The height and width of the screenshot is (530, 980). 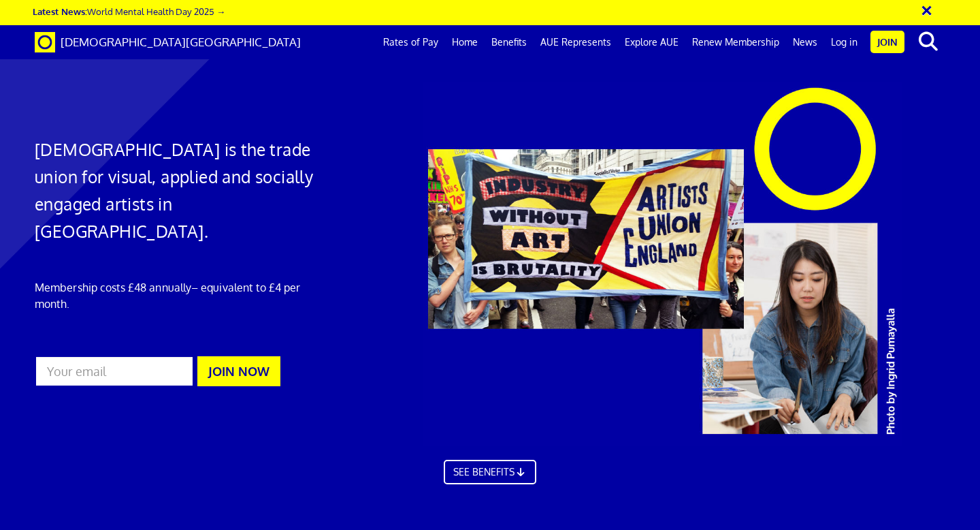 What do you see at coordinates (844, 42) in the screenshot?
I see `a: Log in` at bounding box center [844, 42].